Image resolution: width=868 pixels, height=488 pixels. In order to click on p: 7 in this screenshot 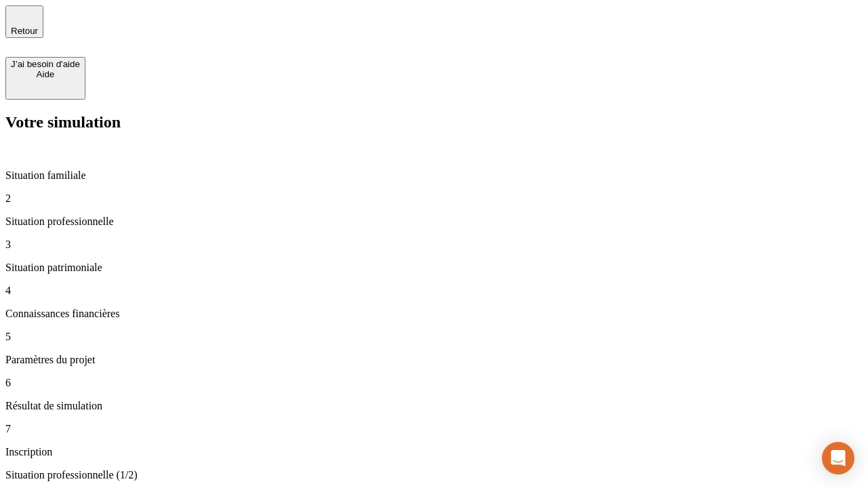, I will do `click(434, 429)`.